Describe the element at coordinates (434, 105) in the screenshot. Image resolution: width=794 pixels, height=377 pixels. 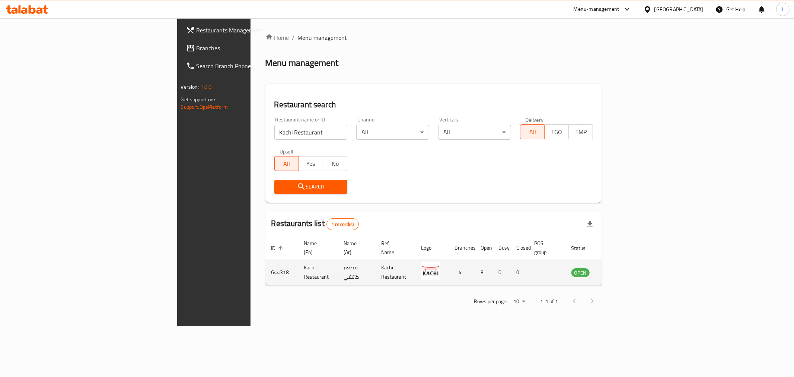
I see `h2: Restaurant search` at that location.